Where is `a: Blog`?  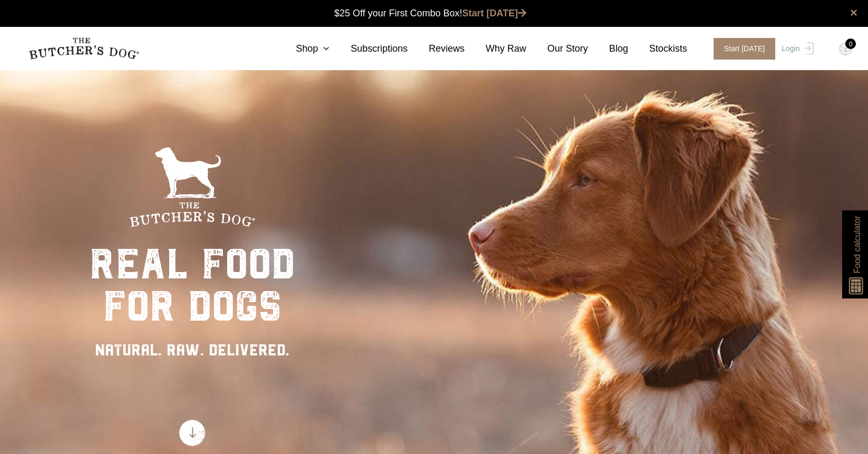 a: Blog is located at coordinates (609, 48).